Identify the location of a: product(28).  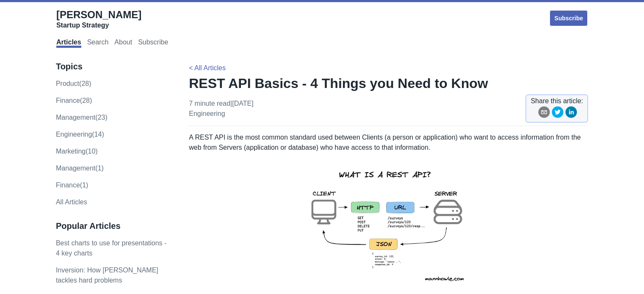
(74, 84).